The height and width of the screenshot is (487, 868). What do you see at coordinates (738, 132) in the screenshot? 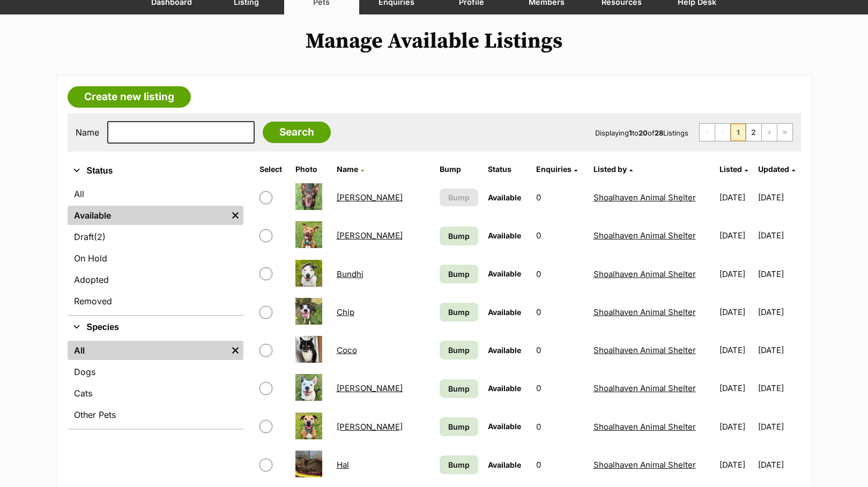
I see `span: Page 1` at bounding box center [738, 132].